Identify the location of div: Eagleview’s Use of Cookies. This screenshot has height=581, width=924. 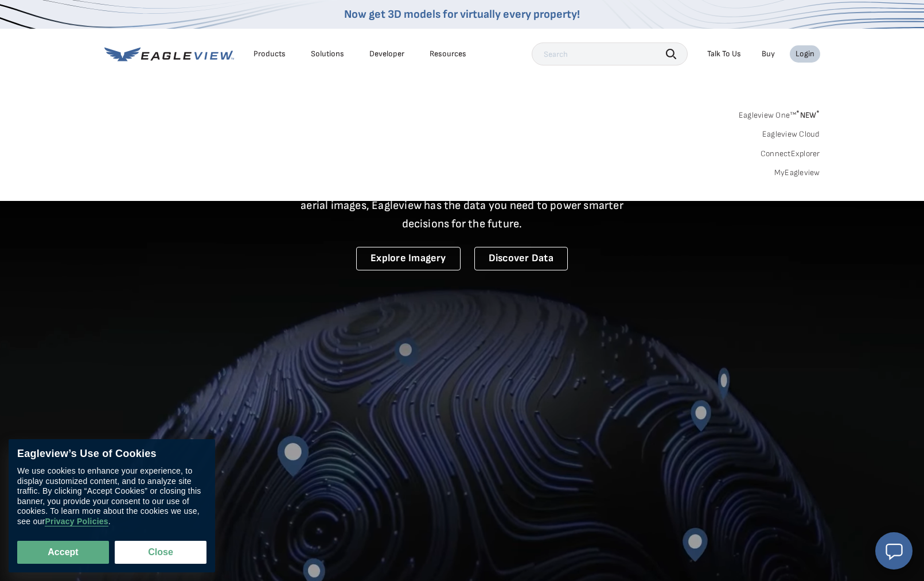
(112, 454).